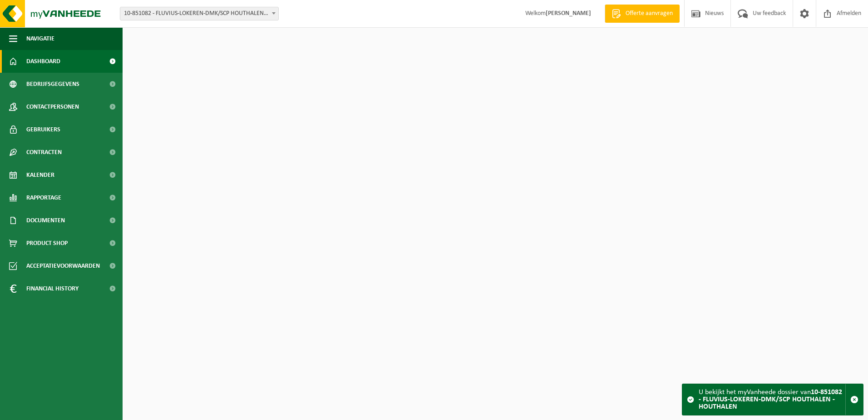 The width and height of the screenshot is (868, 420). What do you see at coordinates (52, 84) in the screenshot?
I see `span: Bedrijfsgegevens` at bounding box center [52, 84].